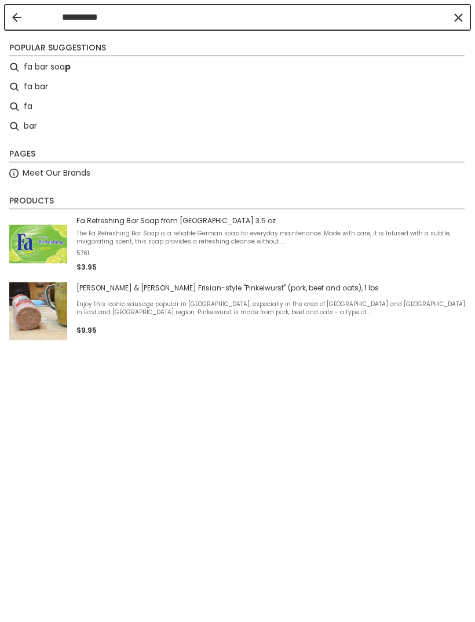  Describe the element at coordinates (56, 173) in the screenshot. I see `a: Meet Our Brands` at that location.